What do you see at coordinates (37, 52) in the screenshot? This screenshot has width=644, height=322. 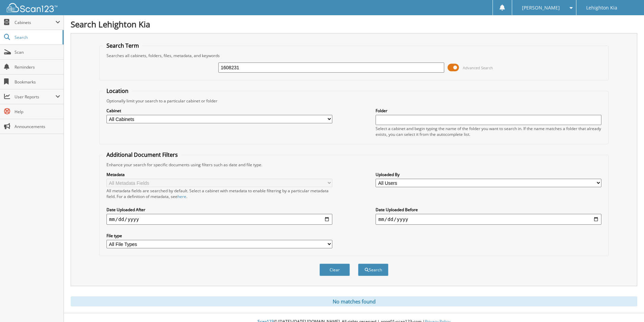 I see `span: Scan` at bounding box center [37, 52].